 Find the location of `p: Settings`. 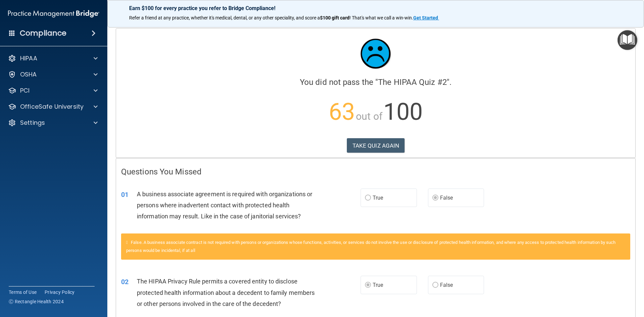

p: Settings is located at coordinates (33, 123).